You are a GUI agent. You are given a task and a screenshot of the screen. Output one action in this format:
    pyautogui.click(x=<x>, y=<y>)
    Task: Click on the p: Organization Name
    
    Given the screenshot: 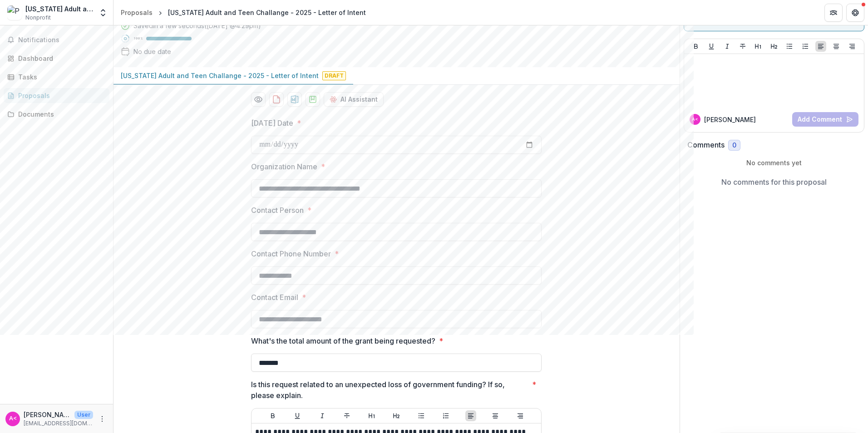 What is the action you would take?
    pyautogui.click(x=284, y=167)
    